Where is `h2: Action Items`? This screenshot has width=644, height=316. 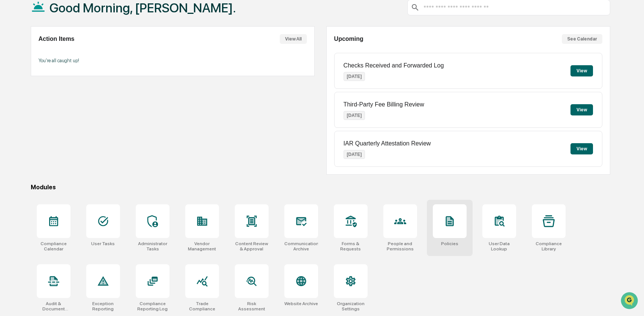
h2: Action Items is located at coordinates (57, 39).